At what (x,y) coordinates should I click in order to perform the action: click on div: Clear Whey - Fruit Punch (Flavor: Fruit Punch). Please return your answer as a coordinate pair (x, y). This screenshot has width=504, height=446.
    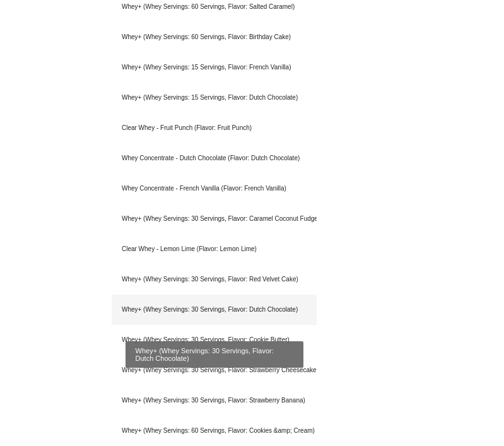
    Looking at the image, I should click on (214, 128).